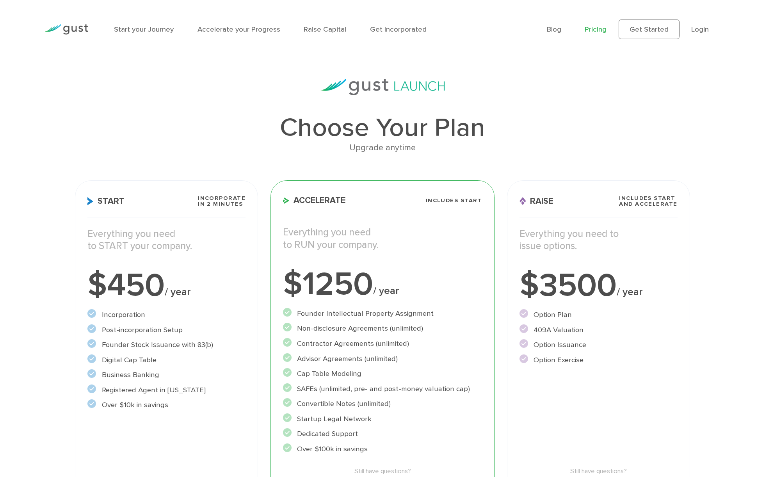 The width and height of the screenshot is (765, 477). I want to click on li: 409A Valuation, so click(598, 330).